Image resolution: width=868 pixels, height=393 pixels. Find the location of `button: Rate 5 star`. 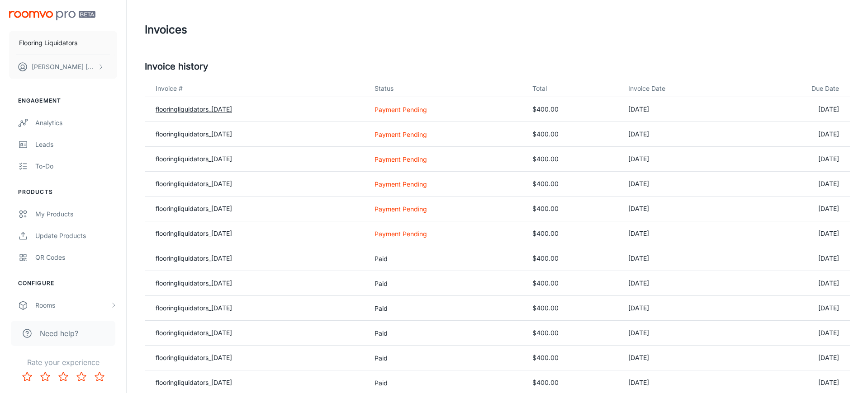

button: Rate 5 star is located at coordinates (100, 377).